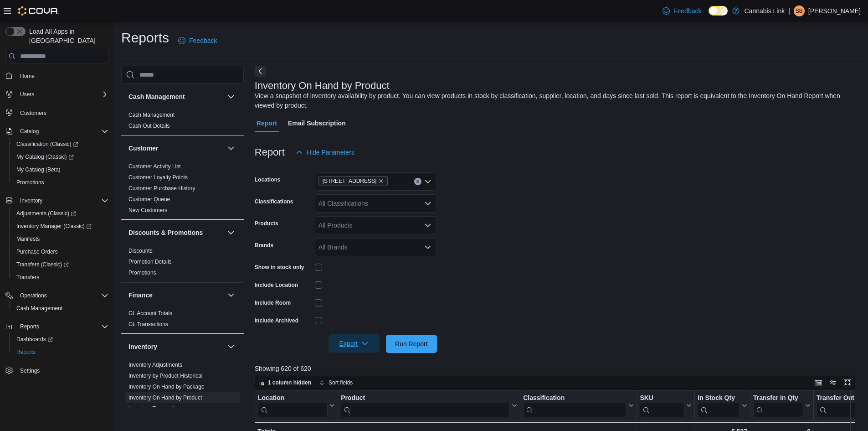 The height and width of the screenshot is (431, 868). I want to click on button: Run Report, so click(411, 344).